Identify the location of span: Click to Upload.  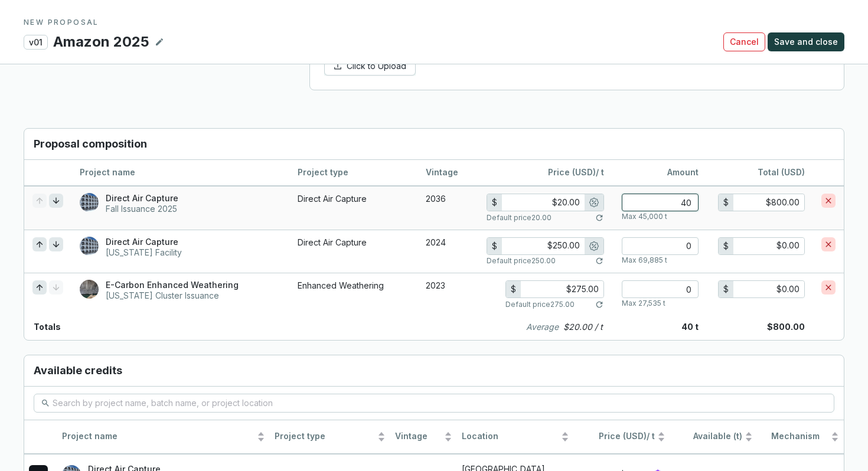
(376, 66).